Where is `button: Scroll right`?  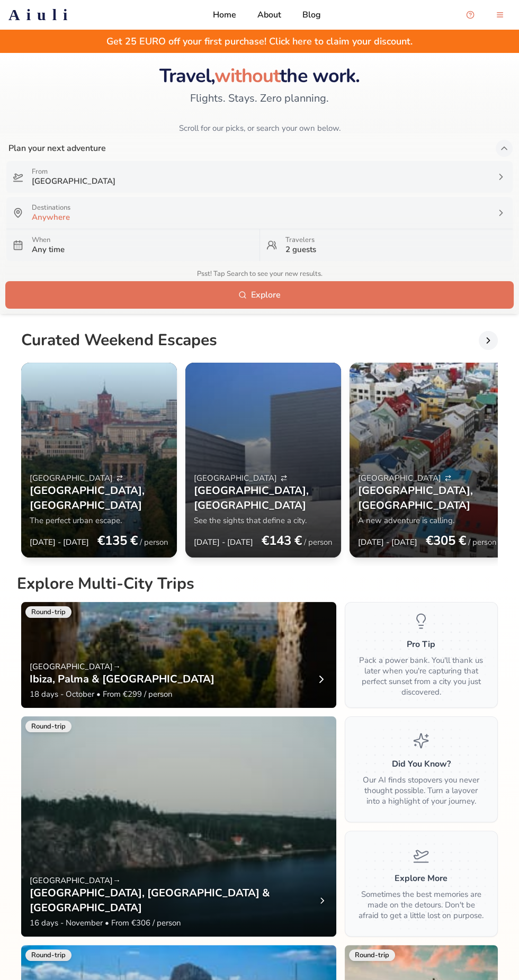 button: Scroll right is located at coordinates (488, 340).